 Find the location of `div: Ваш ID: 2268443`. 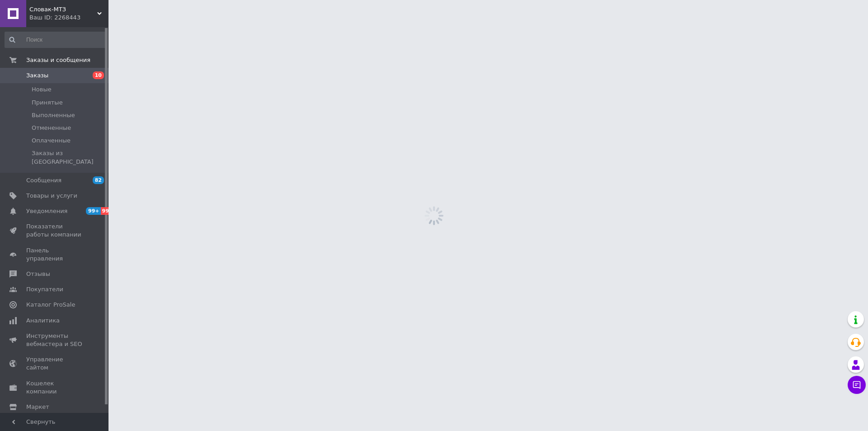

div: Ваш ID: 2268443 is located at coordinates (69, 18).